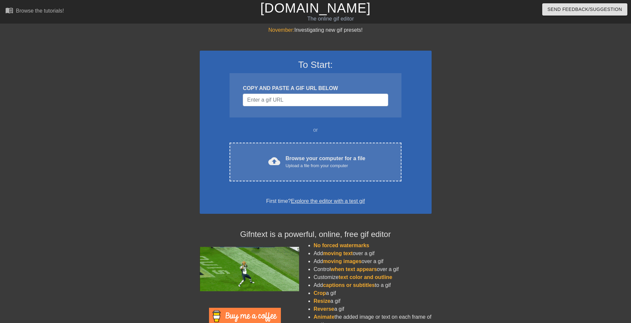 This screenshot has width=631, height=323. What do you see at coordinates (330, 19) in the screenshot?
I see `div: The online gif editor` at bounding box center [330, 19].